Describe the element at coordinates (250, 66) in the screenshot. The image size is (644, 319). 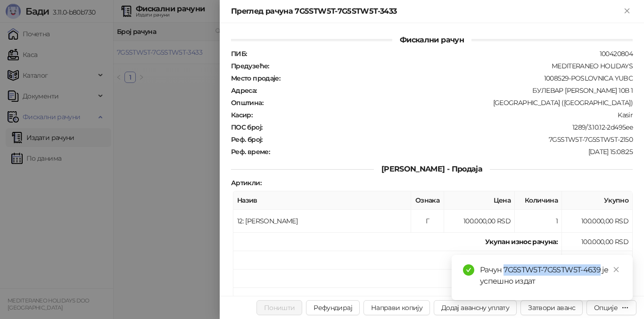
I see `strong: Предузеће :` at that location.